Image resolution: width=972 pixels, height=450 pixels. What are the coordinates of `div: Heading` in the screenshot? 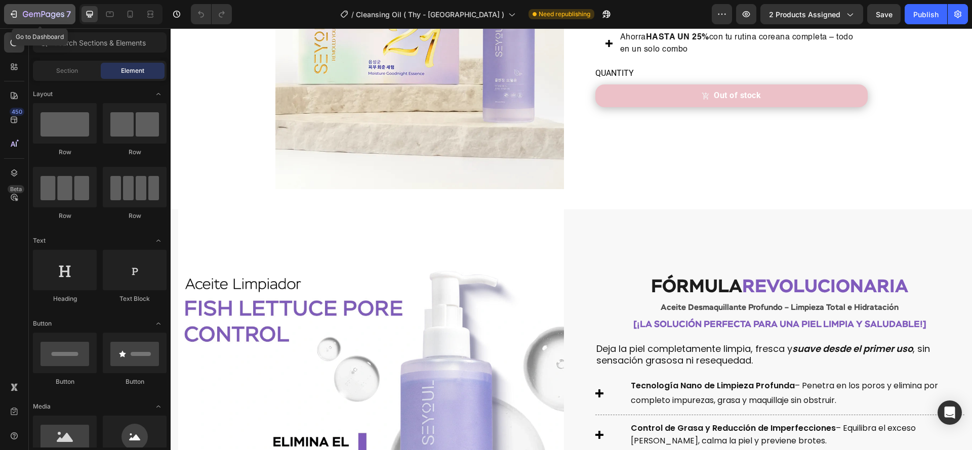 It's located at (65, 299).